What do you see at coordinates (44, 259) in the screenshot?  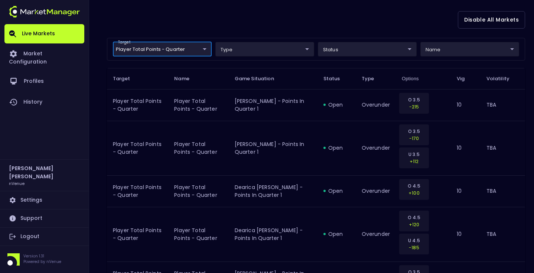 I see `div: Version 1.31Powered by nVenue` at bounding box center [44, 259].